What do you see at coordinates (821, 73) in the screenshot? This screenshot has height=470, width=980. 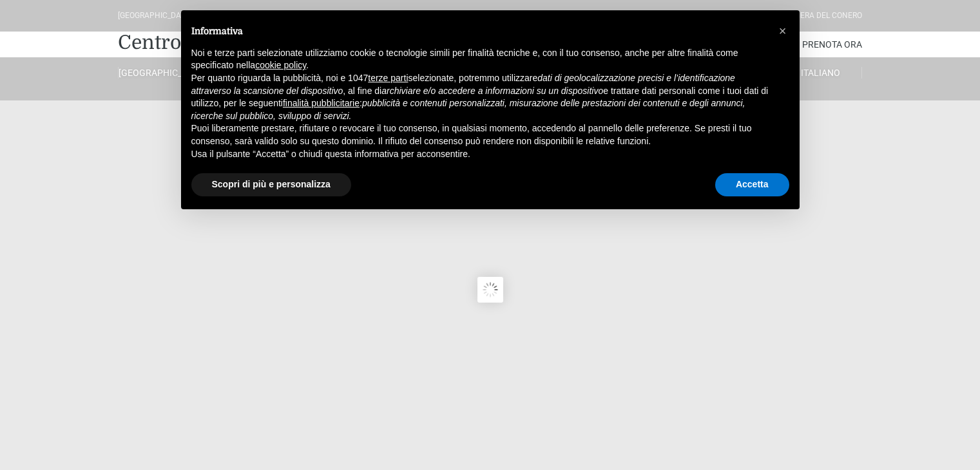 I see `a: Italiano` at bounding box center [821, 73].